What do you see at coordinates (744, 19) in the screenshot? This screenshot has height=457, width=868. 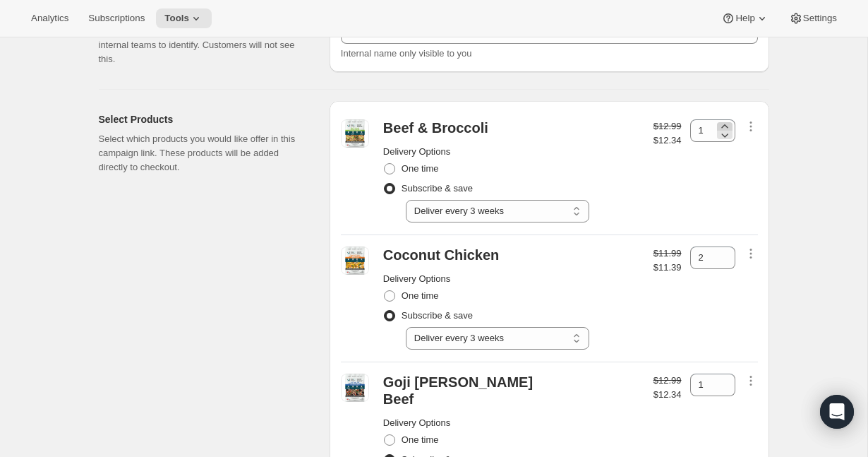 I see `span: Help` at bounding box center [744, 19].